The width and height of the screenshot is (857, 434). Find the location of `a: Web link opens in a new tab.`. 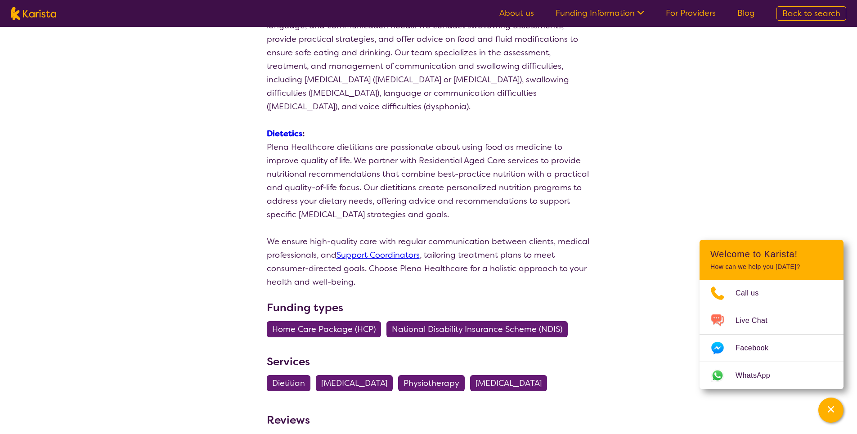

a: Web link opens in a new tab. is located at coordinates (772, 376).